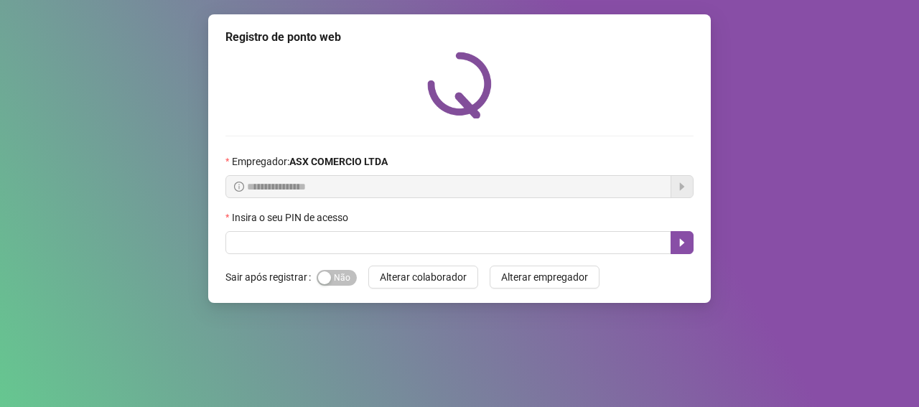  What do you see at coordinates (291, 218) in the screenshot?
I see `label: Insira o seu PIN de acesso` at bounding box center [291, 218].